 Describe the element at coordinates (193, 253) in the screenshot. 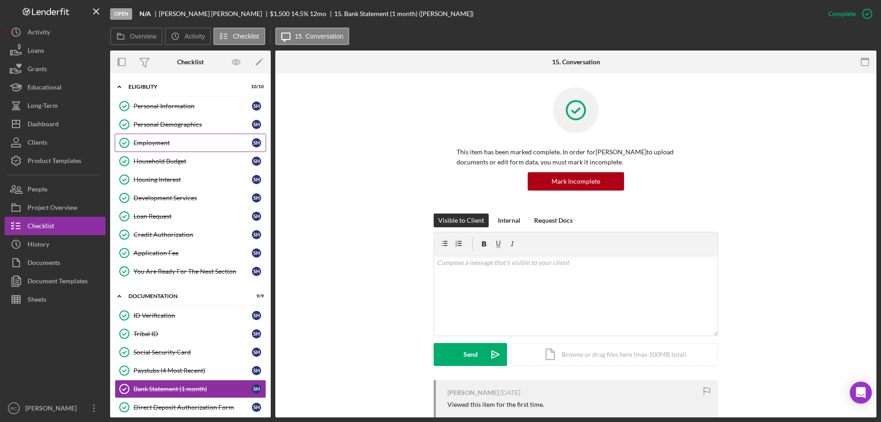

I see `div: Application Fee` at that location.